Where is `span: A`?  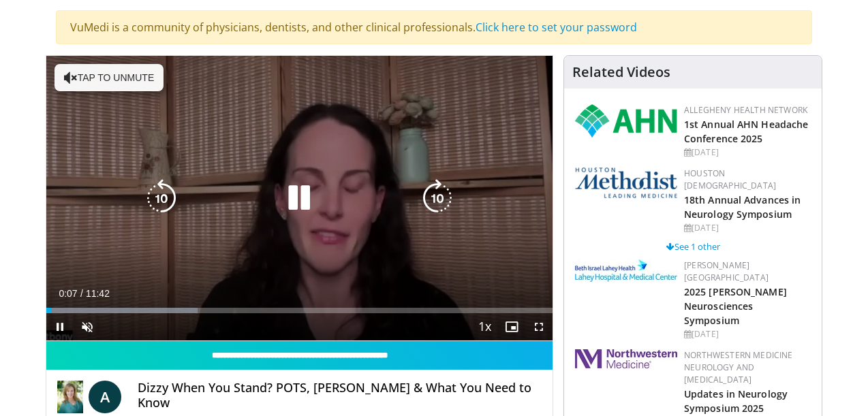 span: A is located at coordinates (104, 397).